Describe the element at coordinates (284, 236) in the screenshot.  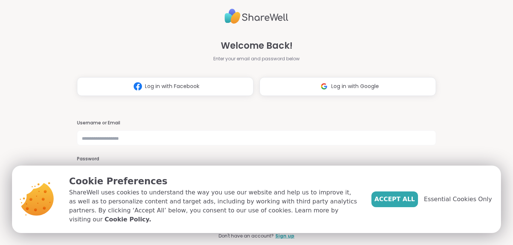
I see `a: Sign up` at that location.